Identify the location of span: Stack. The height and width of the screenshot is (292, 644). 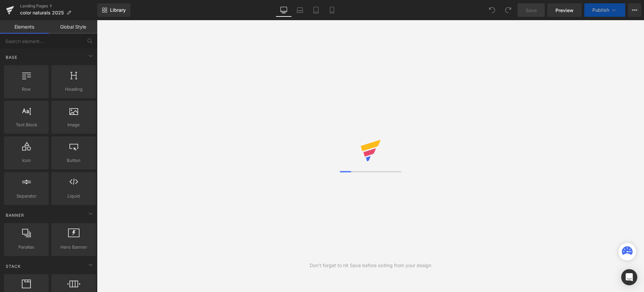
(13, 266).